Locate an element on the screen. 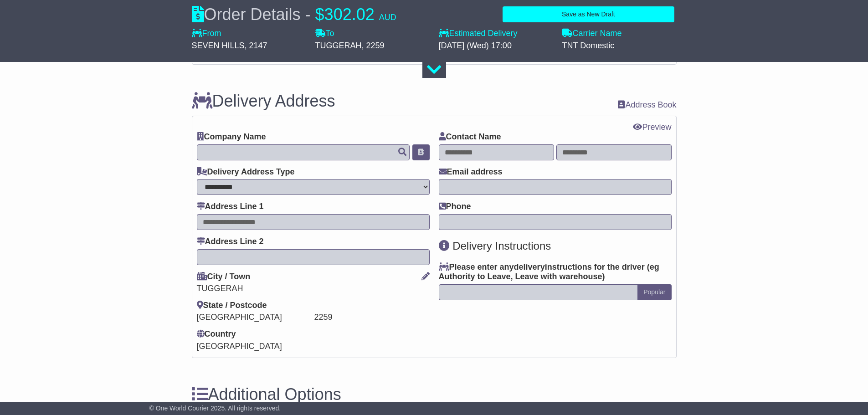 This screenshot has width=868, height=415. label: Country is located at coordinates (216, 334).